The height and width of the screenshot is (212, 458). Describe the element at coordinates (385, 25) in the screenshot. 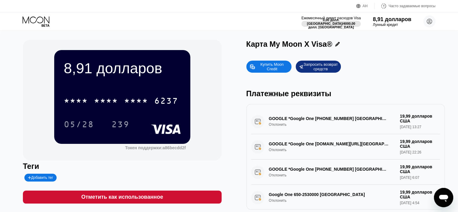

I see `font: Лунный кредит` at that location.